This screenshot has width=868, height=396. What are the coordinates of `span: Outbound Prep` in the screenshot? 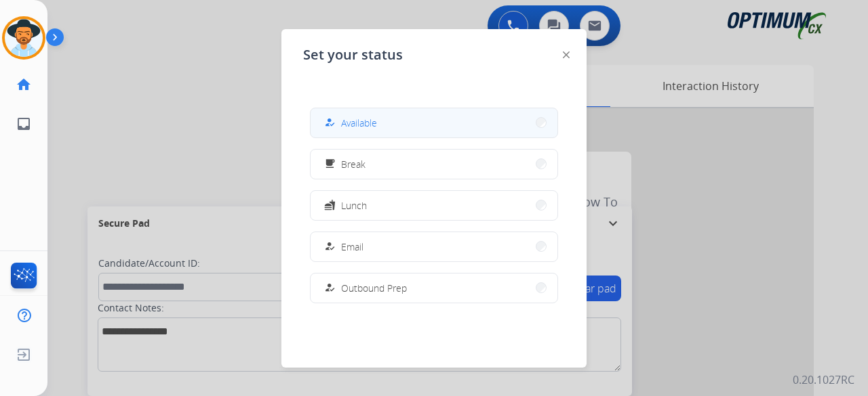 It's located at (374, 288).